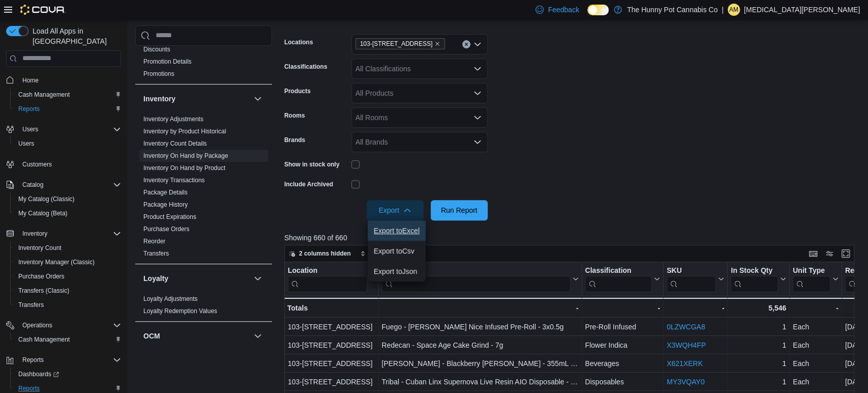 Image resolution: width=868 pixels, height=393 pixels. I want to click on div: SKU URL, so click(691, 278).